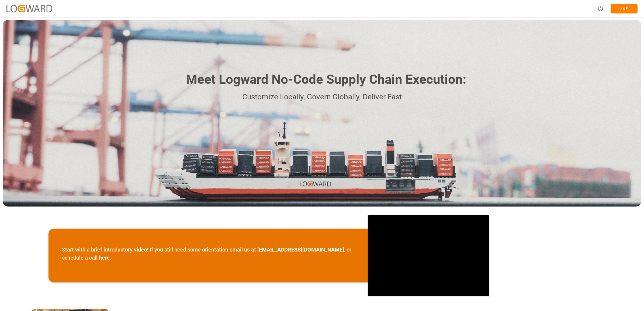 This screenshot has height=311, width=644. Describe the element at coordinates (624, 9) in the screenshot. I see `button: Log In` at that location.